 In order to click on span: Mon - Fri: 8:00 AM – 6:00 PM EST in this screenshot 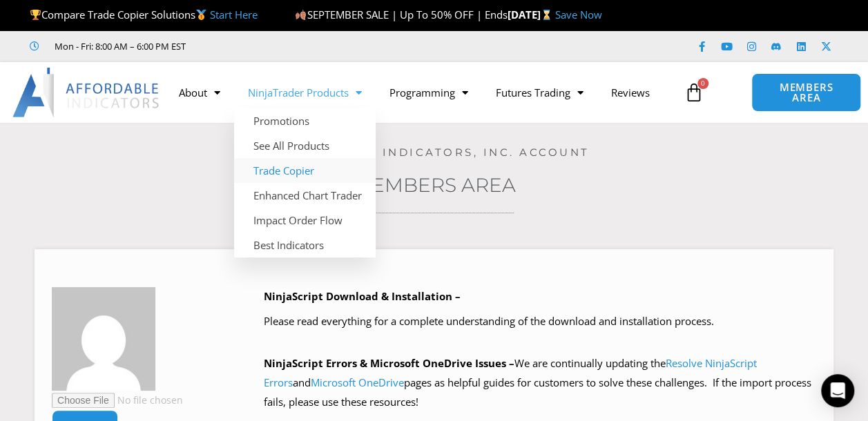, I will do `click(118, 46)`.